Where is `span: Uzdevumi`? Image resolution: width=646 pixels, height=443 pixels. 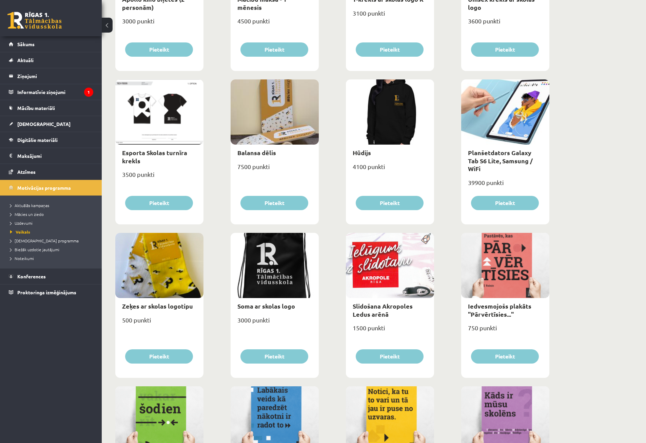 span: Uzdevumi is located at coordinates (21, 223).